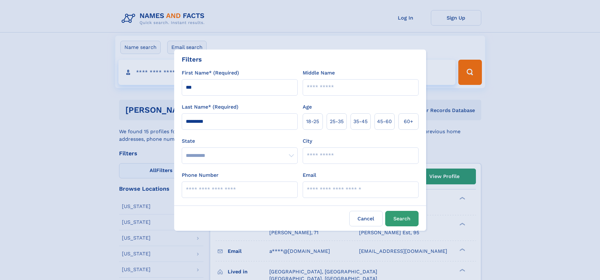 This screenshot has width=600, height=280. Describe the element at coordinates (308, 141) in the screenshot. I see `label: City` at that location.